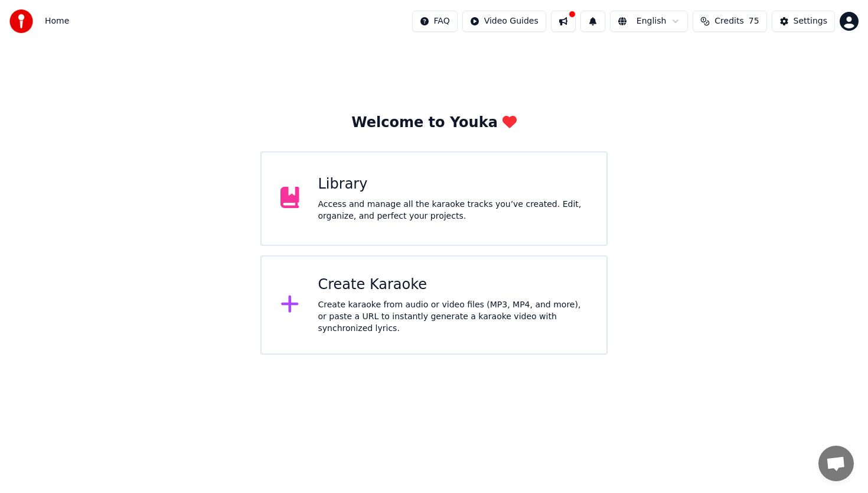  Describe the element at coordinates (57, 22) in the screenshot. I see `nav: breadcrumb` at that location.